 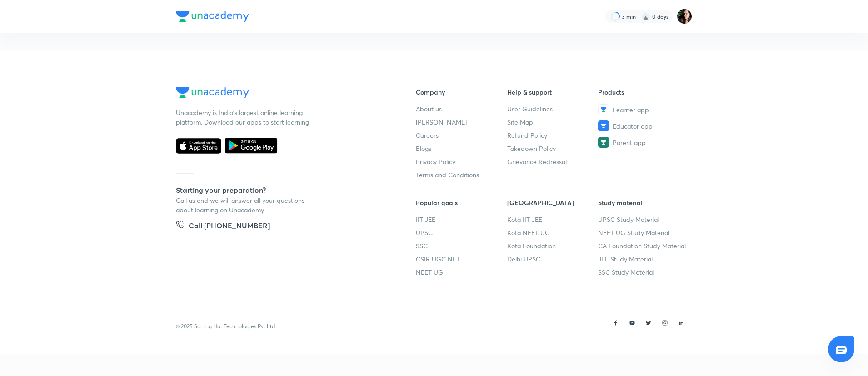 I want to click on a: Grievance Redressal, so click(x=552, y=162).